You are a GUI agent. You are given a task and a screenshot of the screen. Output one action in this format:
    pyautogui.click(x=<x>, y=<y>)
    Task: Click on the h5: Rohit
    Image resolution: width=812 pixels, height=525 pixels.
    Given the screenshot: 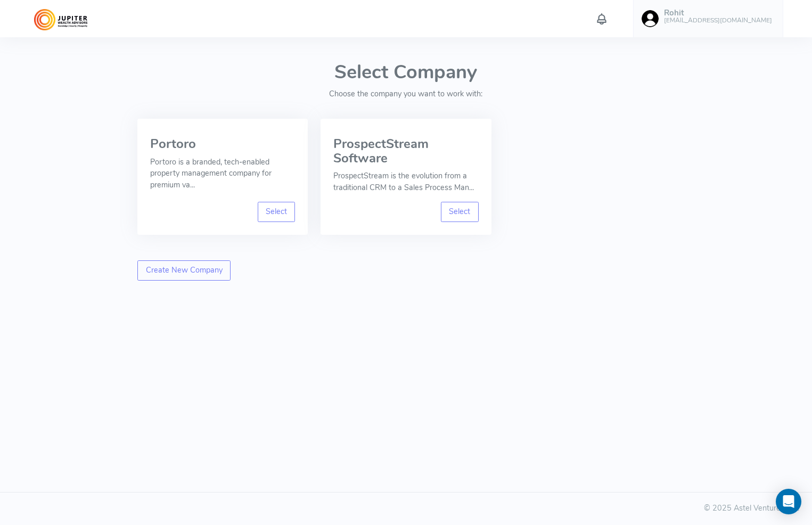 What is the action you would take?
    pyautogui.click(x=718, y=13)
    